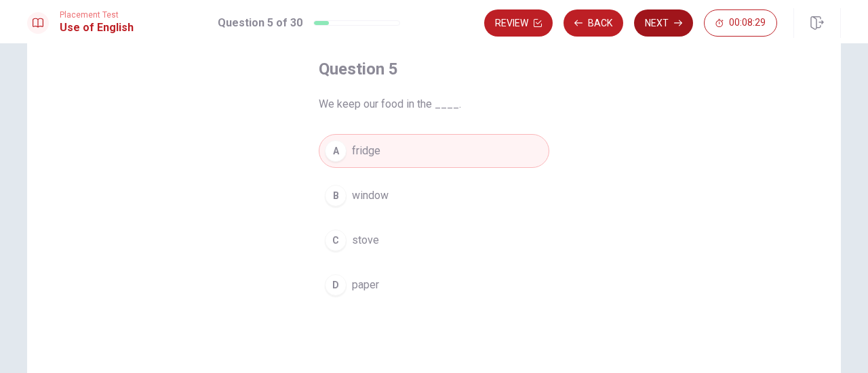  I want to click on button: Dpaper, so click(434, 285).